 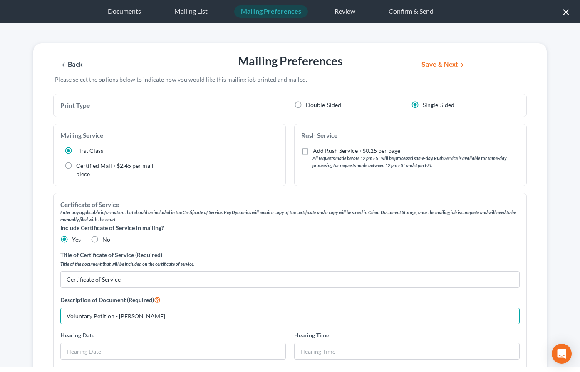 I want to click on div: Confirm & Send, so click(x=411, y=12).